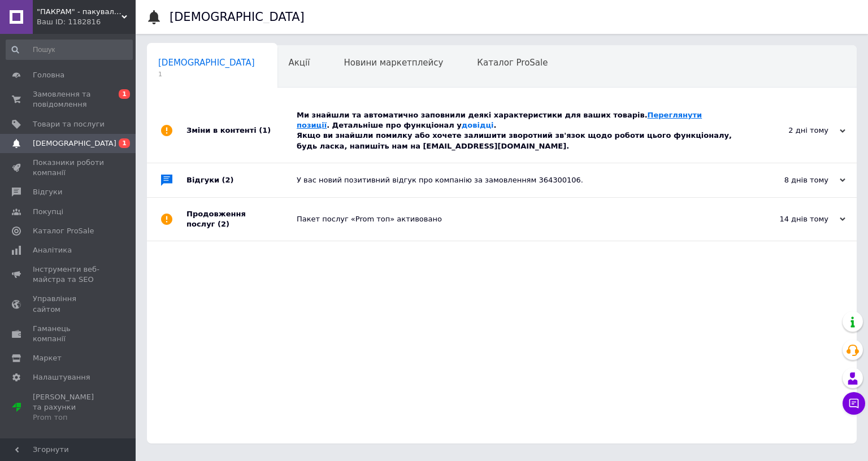  Describe the element at coordinates (47, 358) in the screenshot. I see `span: Маркет` at that location.